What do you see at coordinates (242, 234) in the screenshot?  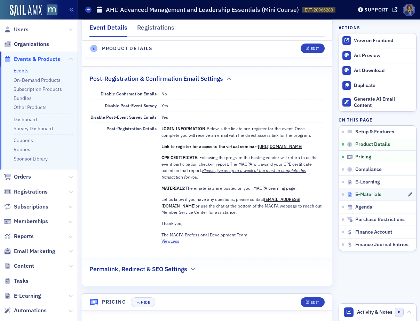 I see `p: The MACPA Professional Development Team` at bounding box center [242, 234].